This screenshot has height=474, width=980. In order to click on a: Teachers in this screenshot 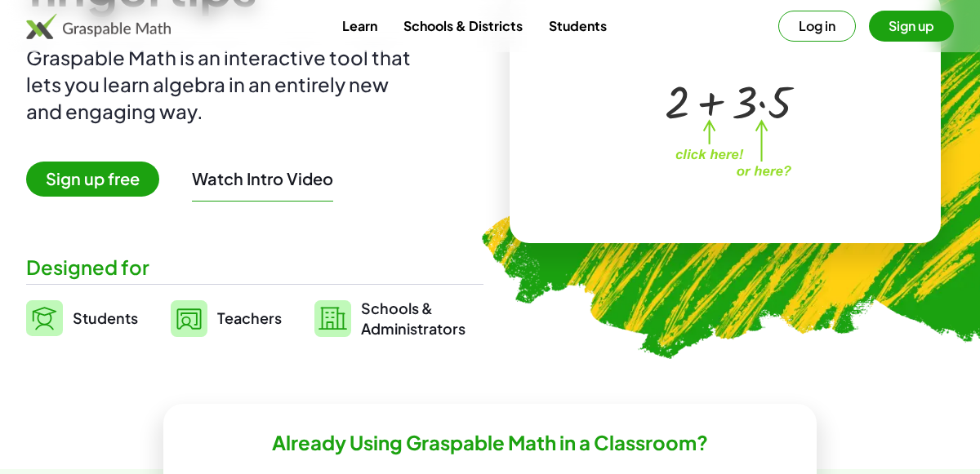, I will do `click(227, 319)`.